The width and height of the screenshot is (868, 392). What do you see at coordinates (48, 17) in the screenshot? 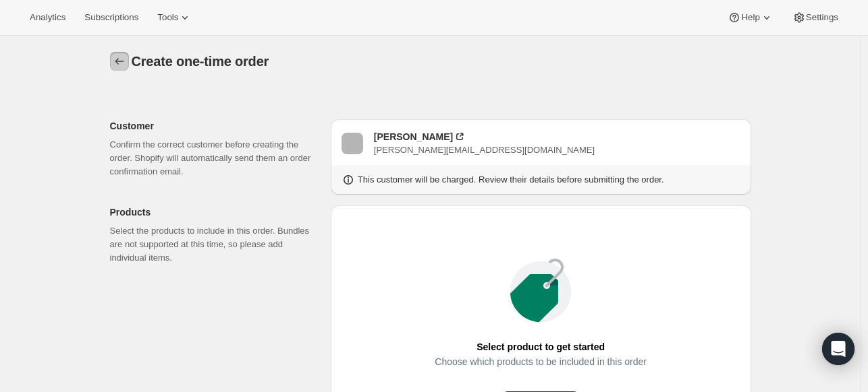
I see `span: Analytics` at bounding box center [48, 17].